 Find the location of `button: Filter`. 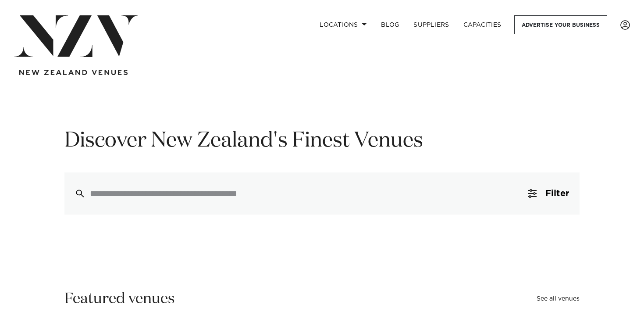

button: Filter is located at coordinates (548, 194).